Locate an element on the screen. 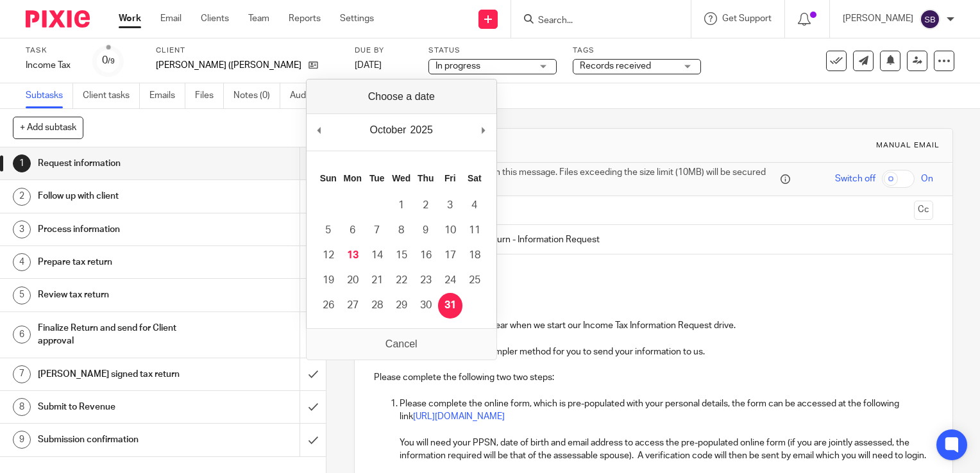  button: 8 is located at coordinates (401, 230).